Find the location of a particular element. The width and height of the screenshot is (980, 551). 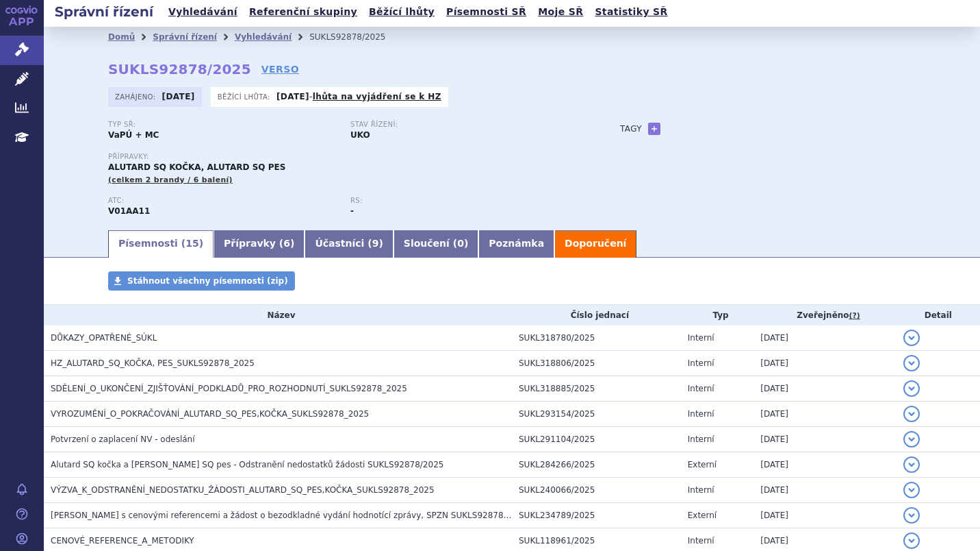

span: 6 is located at coordinates (287, 244).